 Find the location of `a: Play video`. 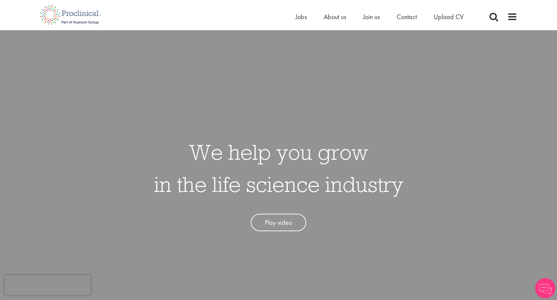

a: Play video is located at coordinates (278, 223).